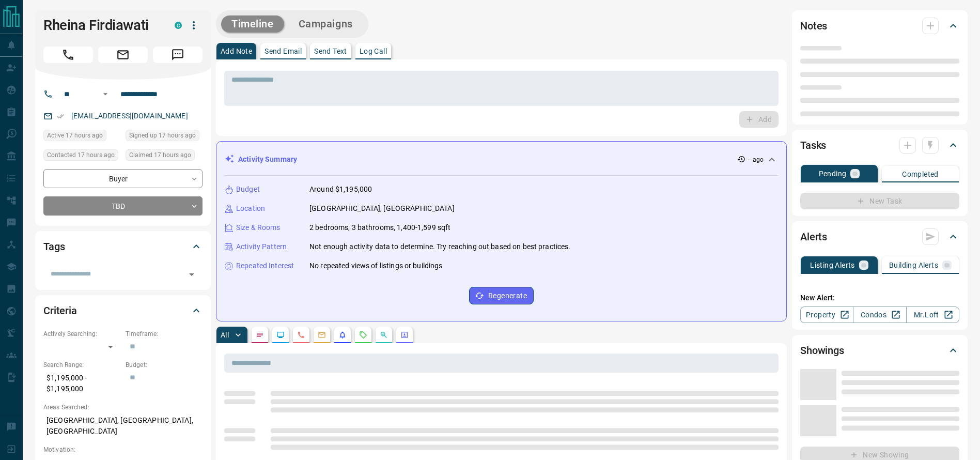  What do you see at coordinates (60, 311) in the screenshot?
I see `h2: Criteria` at bounding box center [60, 311].